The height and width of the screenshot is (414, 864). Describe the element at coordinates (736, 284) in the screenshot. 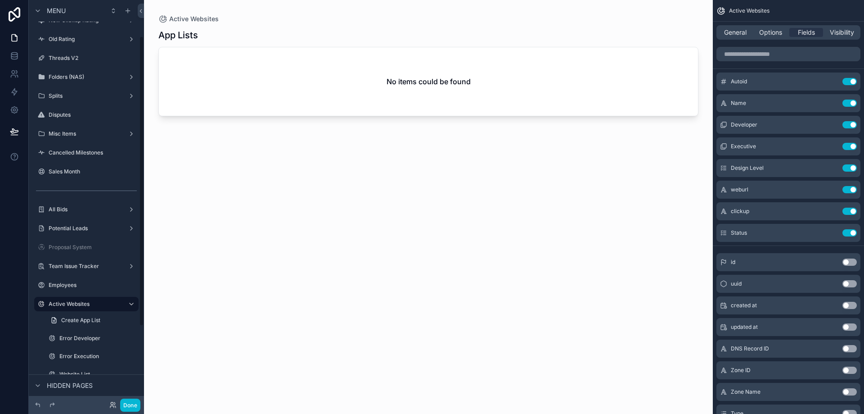

I see `span: uuid` at that location.